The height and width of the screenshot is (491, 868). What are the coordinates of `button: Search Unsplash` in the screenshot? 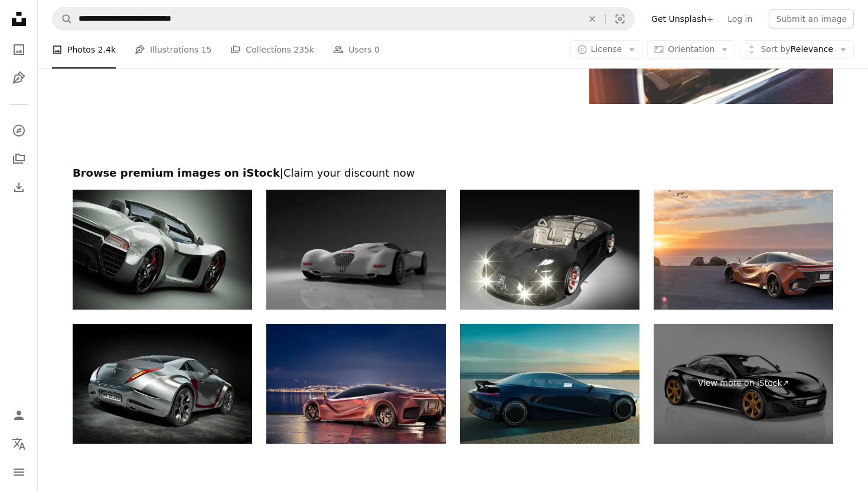 It's located at (62, 19).